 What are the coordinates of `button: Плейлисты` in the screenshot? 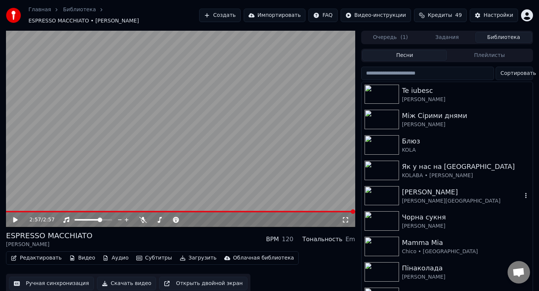 It's located at (490, 55).